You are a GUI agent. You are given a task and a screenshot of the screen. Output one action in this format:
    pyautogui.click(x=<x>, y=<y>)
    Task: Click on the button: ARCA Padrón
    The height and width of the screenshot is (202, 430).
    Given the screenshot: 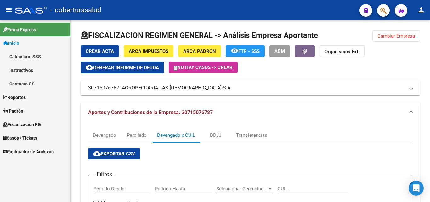 What is the action you would take?
    pyautogui.click(x=200, y=51)
    